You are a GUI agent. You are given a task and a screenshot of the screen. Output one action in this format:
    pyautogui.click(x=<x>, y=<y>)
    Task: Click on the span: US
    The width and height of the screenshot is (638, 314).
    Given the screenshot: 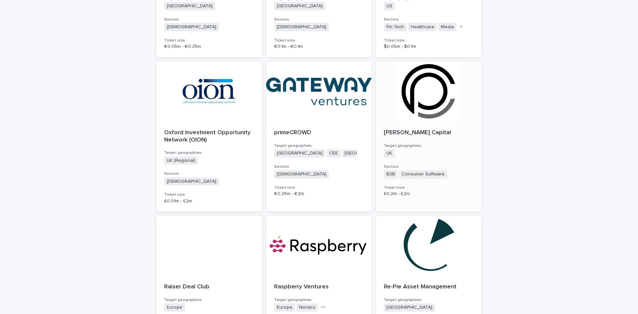 What is the action you would take?
    pyautogui.click(x=390, y=6)
    